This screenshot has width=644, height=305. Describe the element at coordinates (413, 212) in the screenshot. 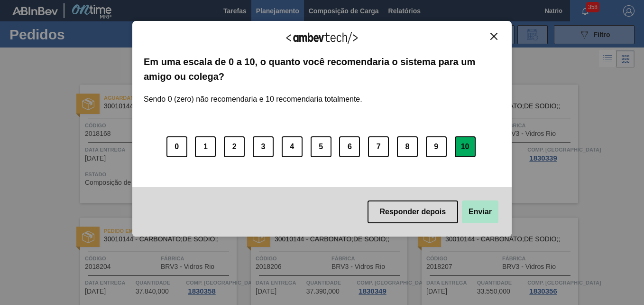

I see `button: Responder depois` at that location.